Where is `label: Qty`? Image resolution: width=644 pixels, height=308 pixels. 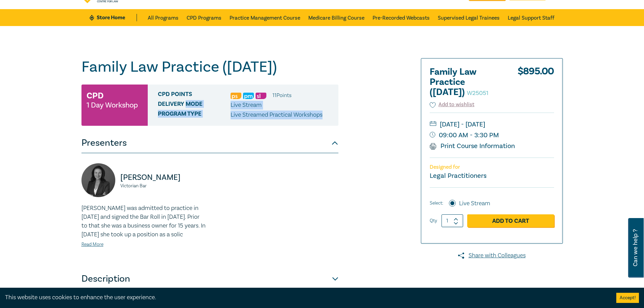 label: Qty is located at coordinates (433, 221).